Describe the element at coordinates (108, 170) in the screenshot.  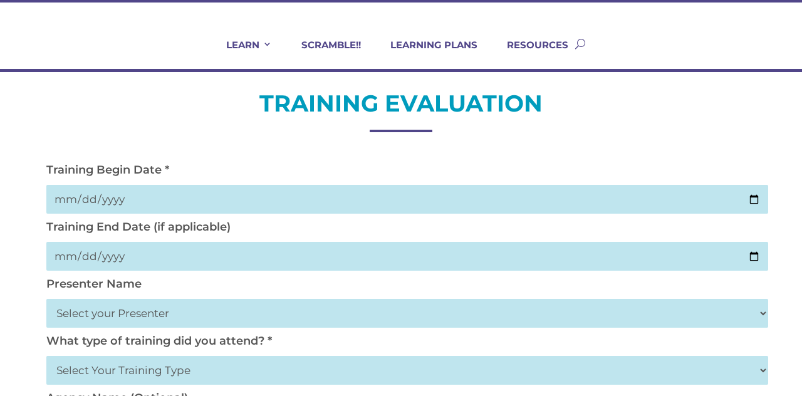
I see `label: Training Begin Date *` at that location.